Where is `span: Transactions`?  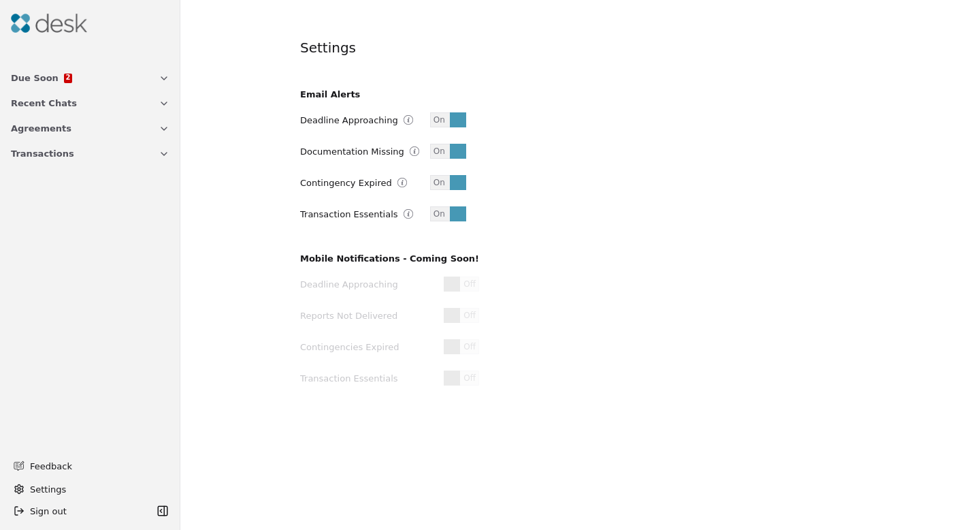
span: Transactions is located at coordinates (42, 154).